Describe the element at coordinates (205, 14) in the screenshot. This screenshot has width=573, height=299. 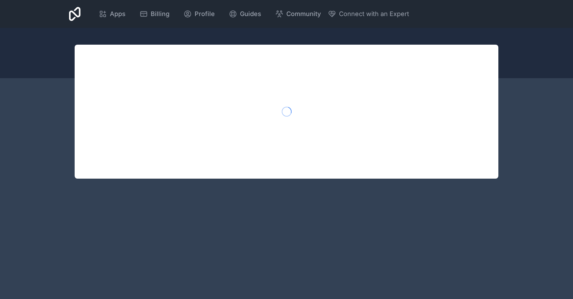
I see `span: Profile` at that location.